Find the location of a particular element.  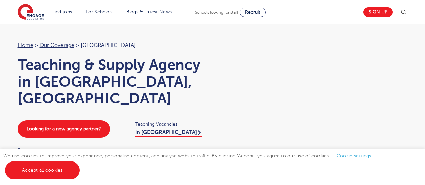

img: Engage Education is located at coordinates (31, 12).